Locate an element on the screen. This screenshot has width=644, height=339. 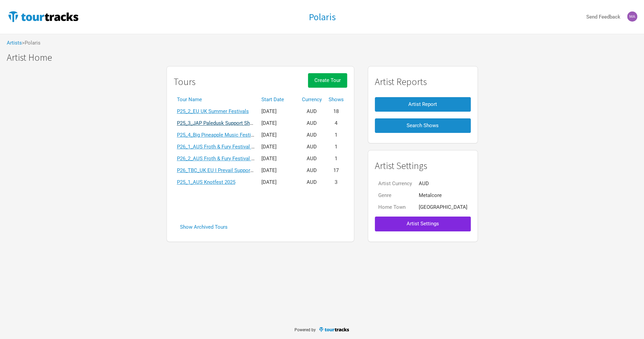
a: P25_4_Big Pineapple Music Festival is located at coordinates (217, 135).